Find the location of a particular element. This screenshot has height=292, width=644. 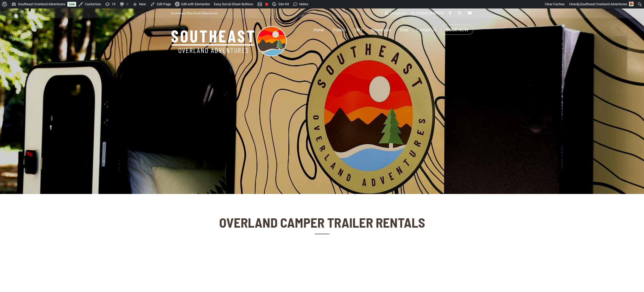

p: Southeast Overland Adventures is located at coordinates (194, 13).